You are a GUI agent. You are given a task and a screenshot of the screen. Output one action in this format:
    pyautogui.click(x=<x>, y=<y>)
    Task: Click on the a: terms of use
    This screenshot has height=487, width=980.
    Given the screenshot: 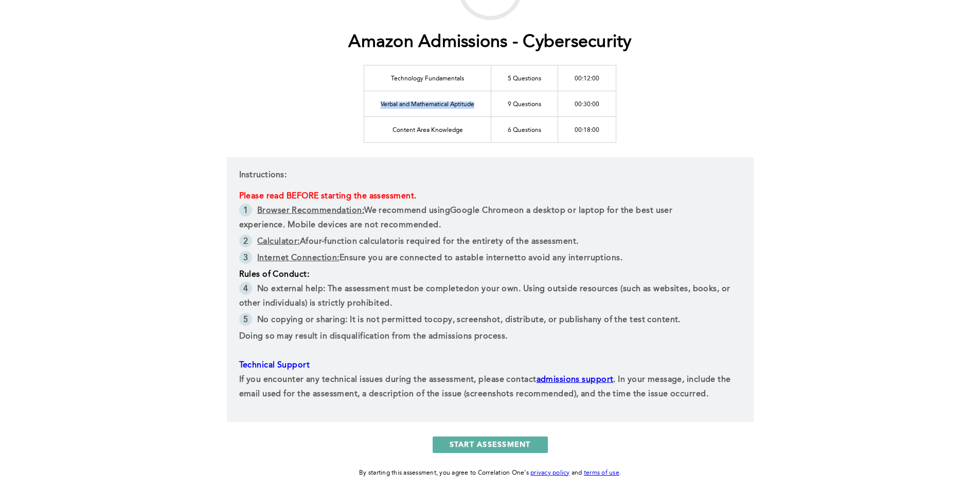 What is the action you would take?
    pyautogui.click(x=601, y=473)
    